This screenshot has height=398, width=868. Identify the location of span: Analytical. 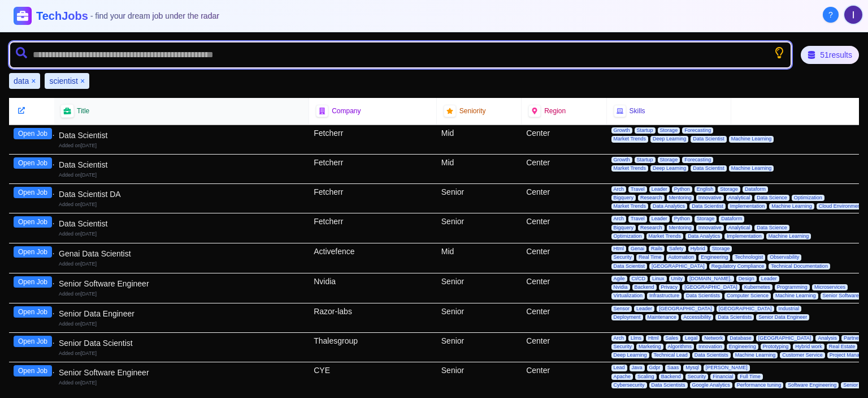
(740, 198).